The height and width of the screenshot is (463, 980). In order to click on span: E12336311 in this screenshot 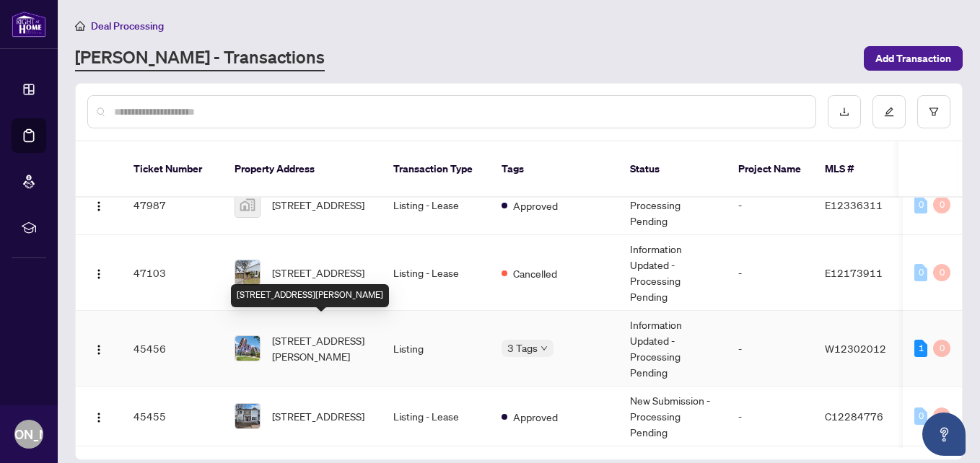, I will do `click(854, 205)`.